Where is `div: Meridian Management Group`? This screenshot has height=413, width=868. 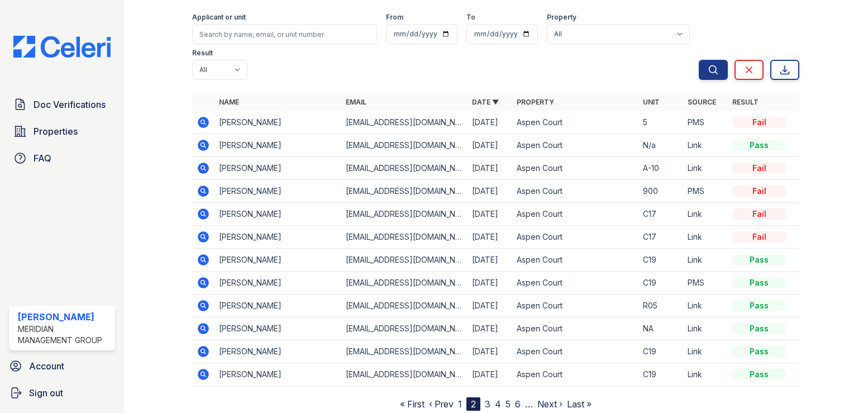
div: Meridian Management Group is located at coordinates (64, 335).